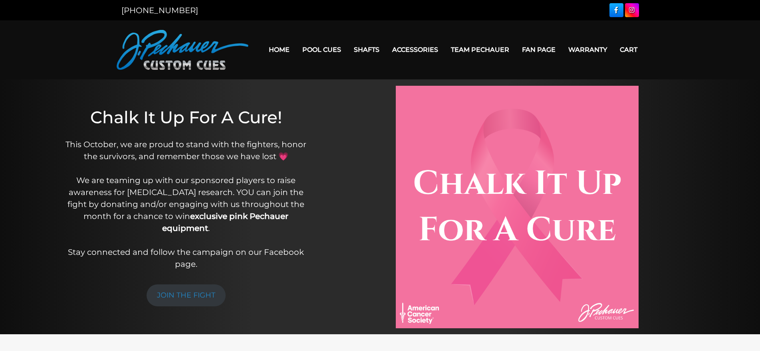  Describe the element at coordinates (480, 50) in the screenshot. I see `a: Team Pechauer` at that location.